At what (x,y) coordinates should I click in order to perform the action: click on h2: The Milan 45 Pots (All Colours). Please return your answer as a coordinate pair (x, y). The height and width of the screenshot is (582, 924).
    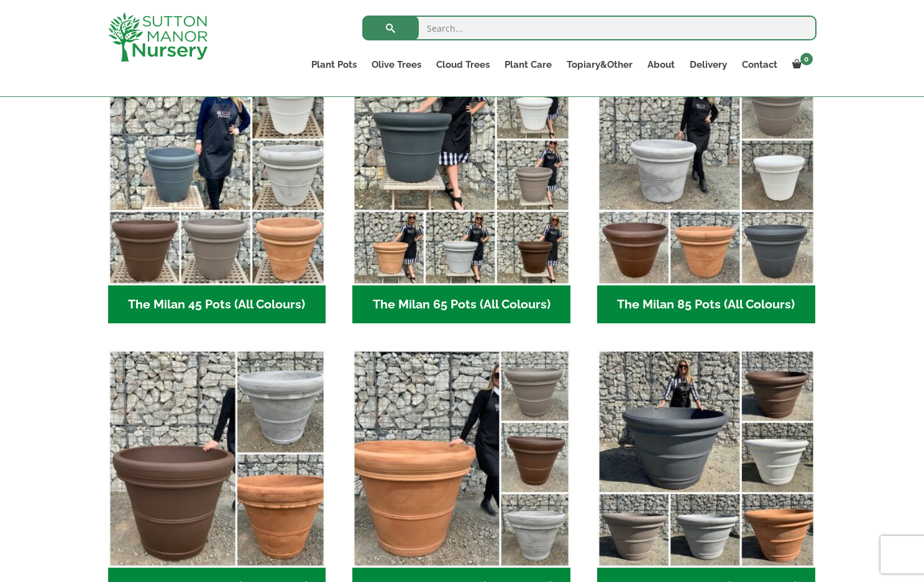
    Looking at the image, I should click on (217, 305).